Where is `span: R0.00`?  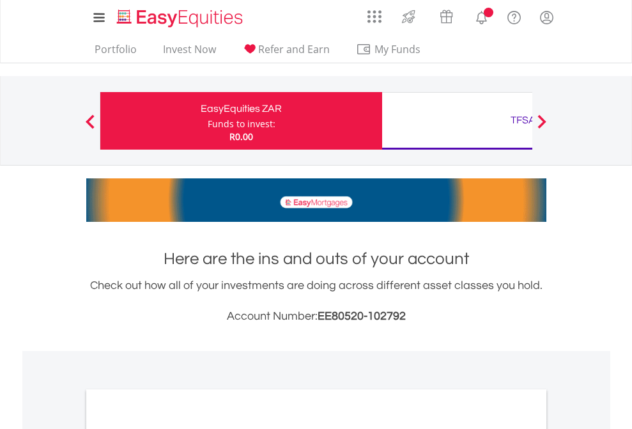 span: R0.00 is located at coordinates (241, 136).